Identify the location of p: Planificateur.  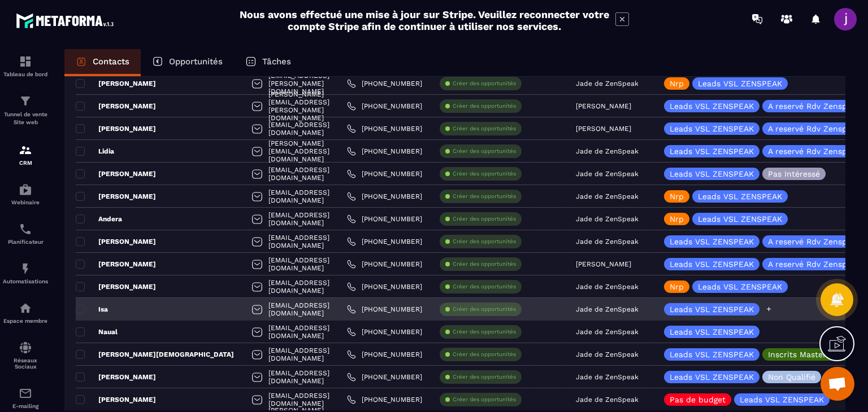
(26, 242).